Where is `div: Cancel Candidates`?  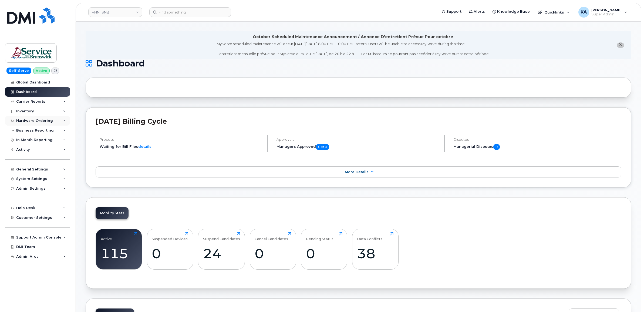
div: Cancel Candidates is located at coordinates (271, 236).